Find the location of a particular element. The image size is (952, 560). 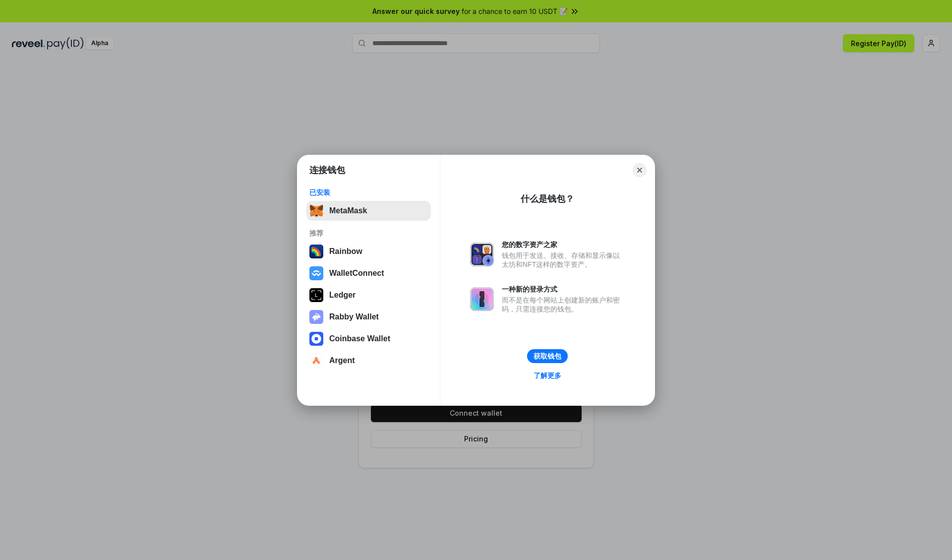

img: svg+xml,%3Csvg%20fill%3D%22none%22%20height%3D%2233%22%20viewBox%3D%220%200%2035%2033%22%20width%... is located at coordinates (316, 210).